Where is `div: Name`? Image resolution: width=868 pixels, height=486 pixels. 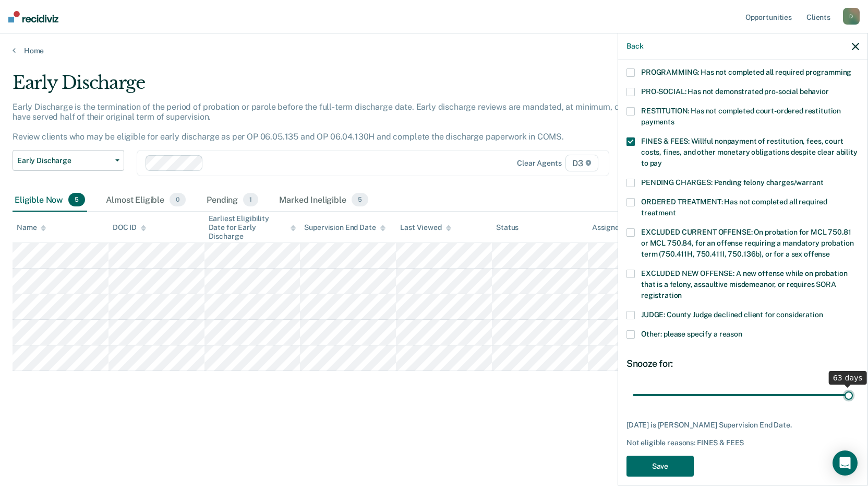
div: Name is located at coordinates (31, 227).